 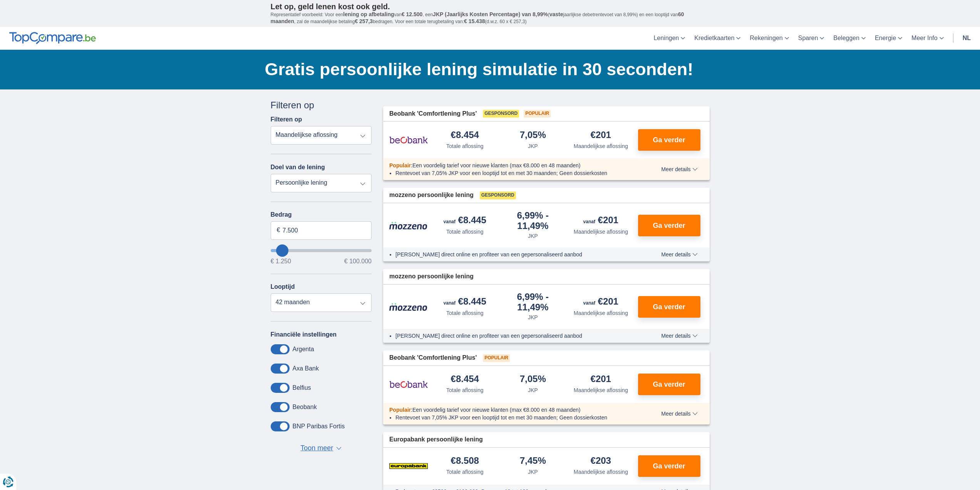 What do you see at coordinates (363, 21) in the screenshot?
I see `span: € 257,3` at bounding box center [363, 21].